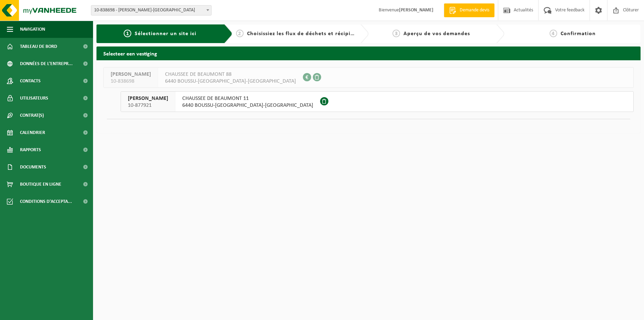 The height and width of the screenshot is (320, 644). Describe the element at coordinates (553, 33) in the screenshot. I see `span: 4` at that location.